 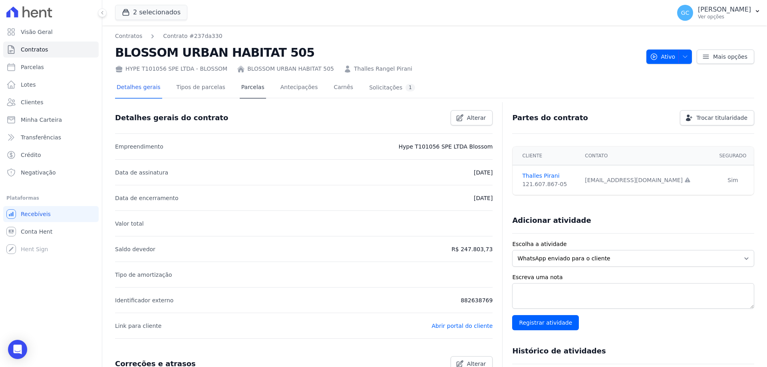 I want to click on a: Solicitações1, so click(x=392, y=88).